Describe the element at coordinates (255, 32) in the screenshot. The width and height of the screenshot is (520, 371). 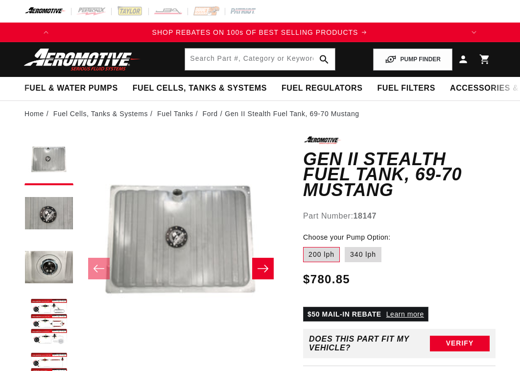
I see `span: SHOP REBATES ON 100s OF BEST SELLING PRODUCTS` at that location.